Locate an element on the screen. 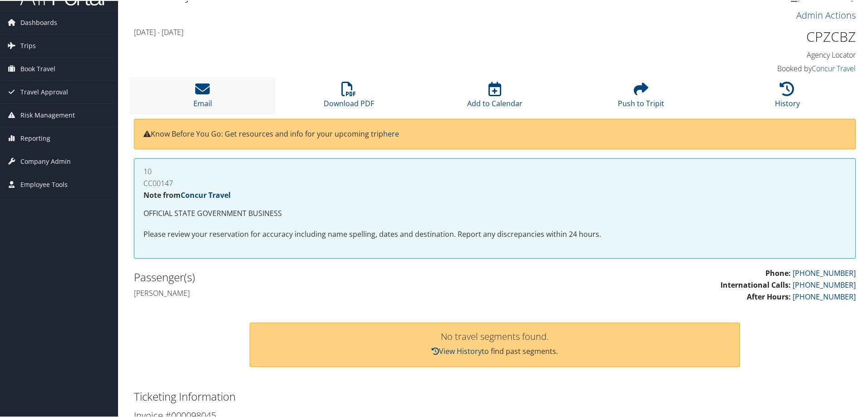 The height and width of the screenshot is (417, 868). h4: CC00147 is located at coordinates (495, 183).